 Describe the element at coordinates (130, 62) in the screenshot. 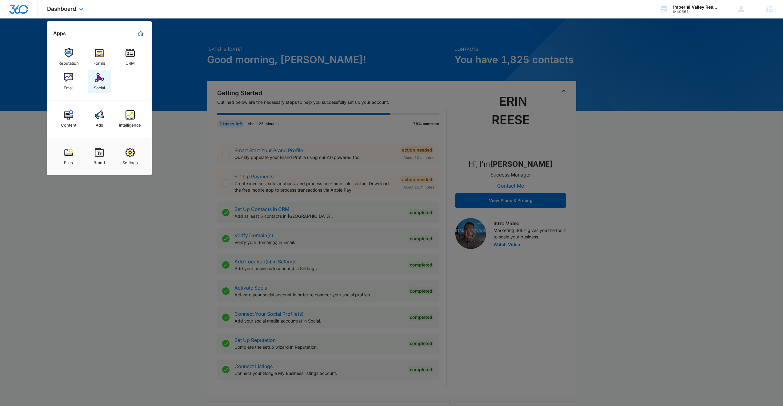

I see `div: CRM` at that location.